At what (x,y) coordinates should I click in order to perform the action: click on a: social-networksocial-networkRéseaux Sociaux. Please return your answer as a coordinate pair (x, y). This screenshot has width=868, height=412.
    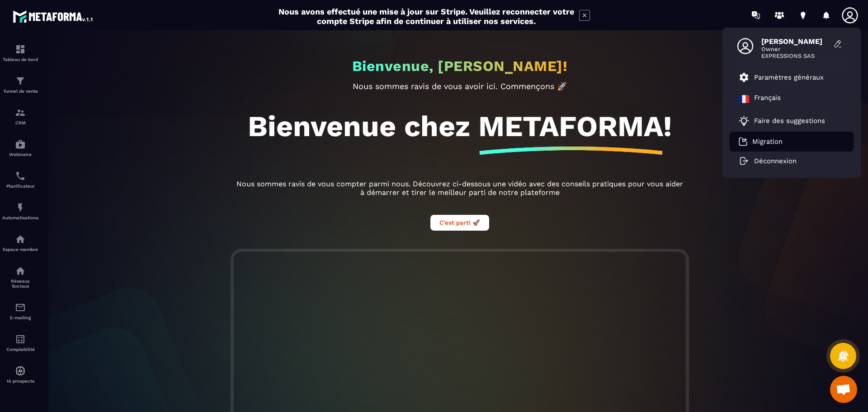
    Looking at the image, I should click on (21, 276).